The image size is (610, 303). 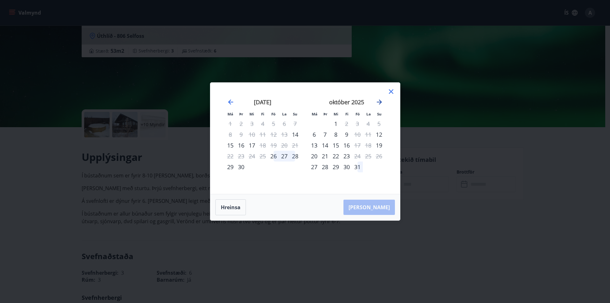 What do you see at coordinates (368, 156) in the screenshot?
I see `td: Not available. laugardagur, 25. október 2025` at bounding box center [368, 156].